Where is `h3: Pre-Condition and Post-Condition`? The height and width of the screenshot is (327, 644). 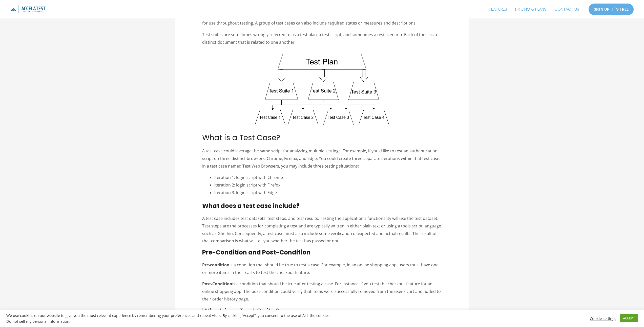
h3: Pre-Condition and Post-Condition is located at coordinates (322, 252).